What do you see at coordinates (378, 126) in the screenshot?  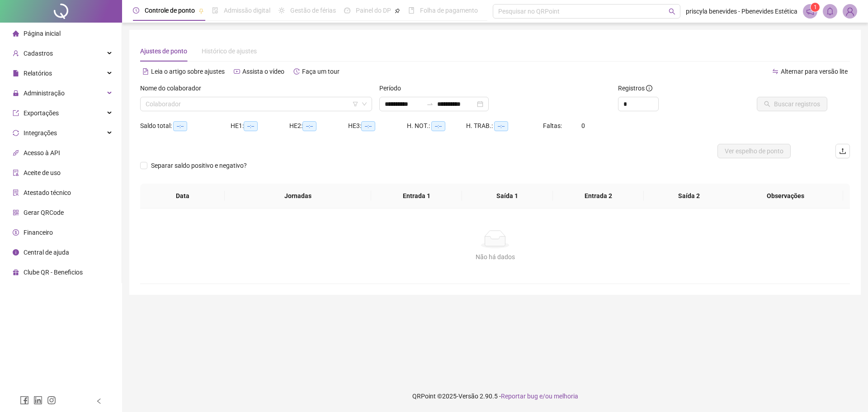 I see `div: HE 3:` at bounding box center [378, 126].